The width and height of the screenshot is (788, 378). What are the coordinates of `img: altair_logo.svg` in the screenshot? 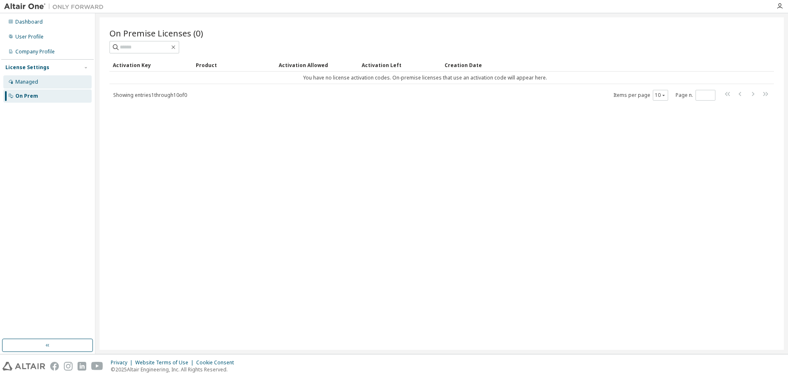 It's located at (24, 366).